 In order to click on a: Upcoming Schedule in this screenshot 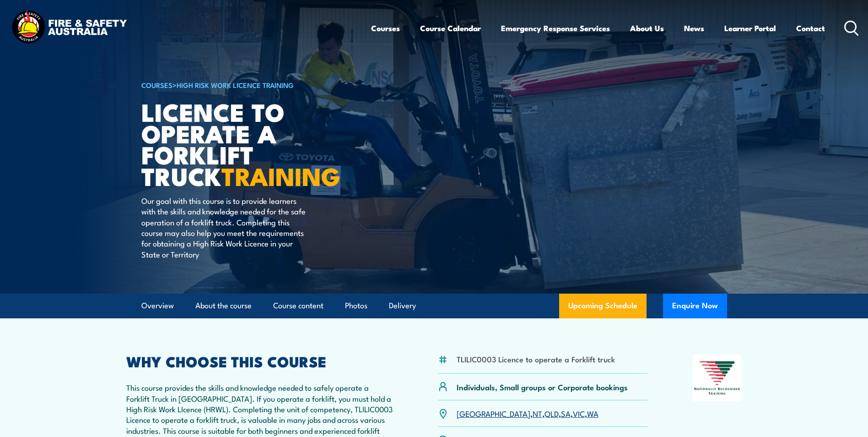, I will do `click(602, 306)`.